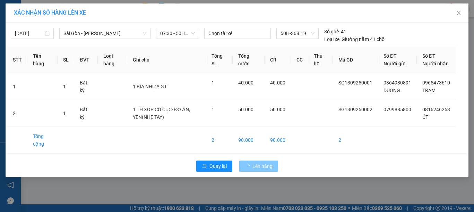 The height and width of the screenshot is (212, 474). What do you see at coordinates (105, 33) in the screenshot?
I see `span: Sài Gòn - Phan Rí` at bounding box center [105, 33].